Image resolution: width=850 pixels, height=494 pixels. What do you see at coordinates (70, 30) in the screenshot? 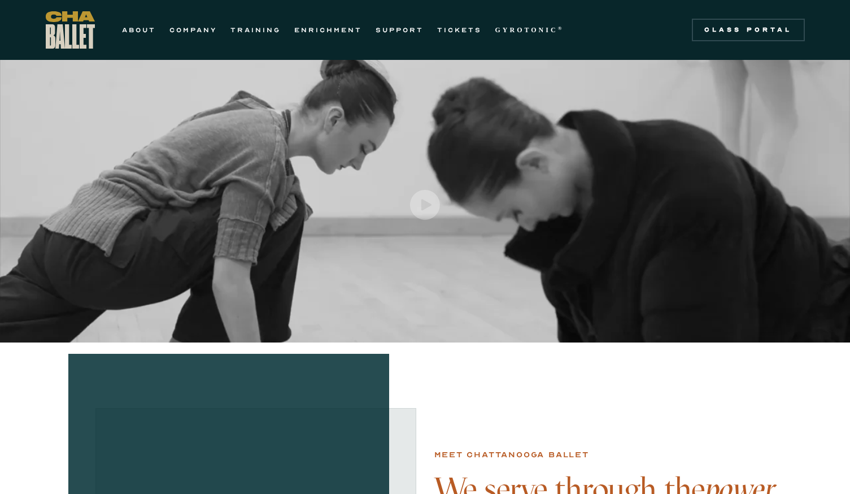
I see `a: home` at bounding box center [70, 30].